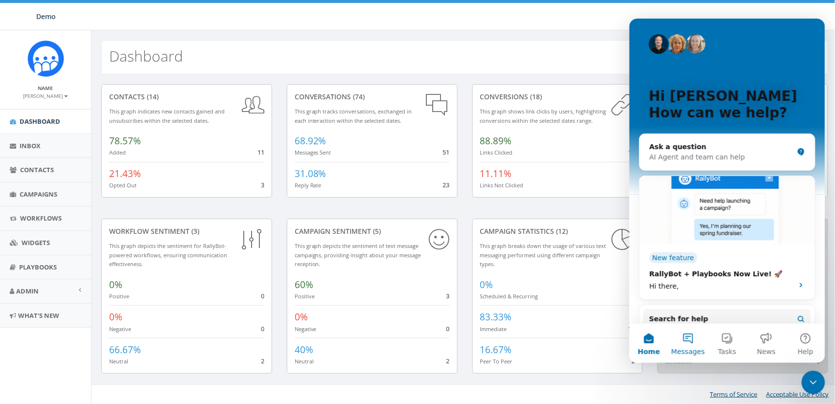 Image resolution: width=835 pixels, height=404 pixels. Describe the element at coordinates (562, 231) in the screenshot. I see `span: (12)` at that location.